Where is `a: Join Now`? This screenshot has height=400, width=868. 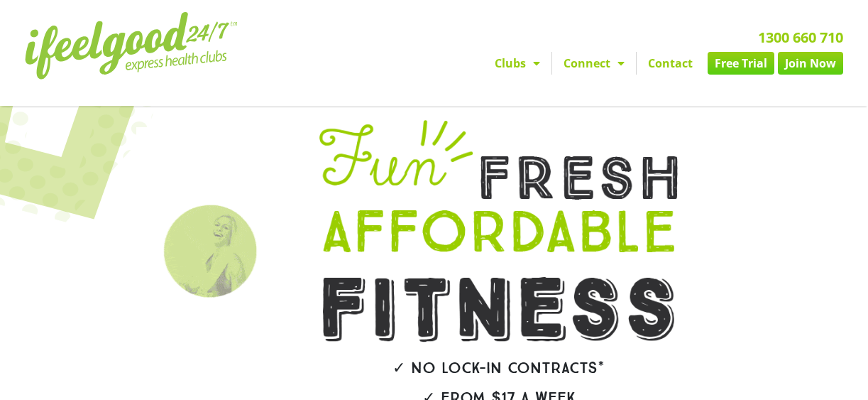
a: Join Now is located at coordinates (810, 63).